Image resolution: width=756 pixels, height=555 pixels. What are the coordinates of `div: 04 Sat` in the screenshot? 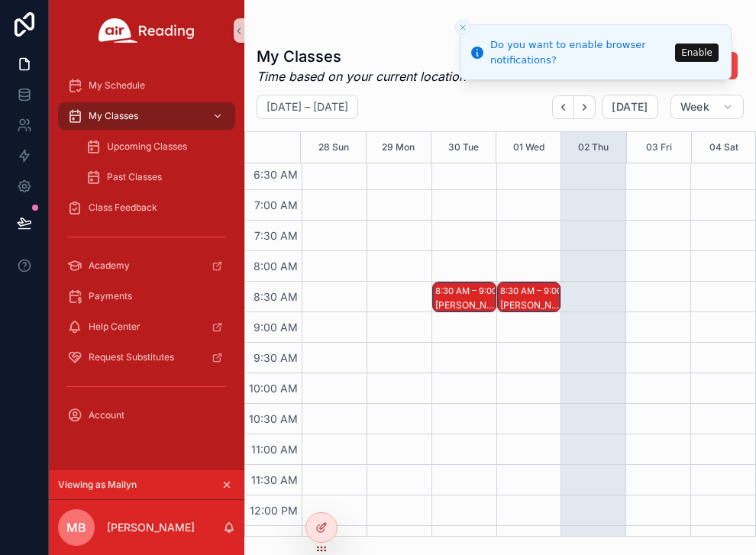 It's located at (724, 147).